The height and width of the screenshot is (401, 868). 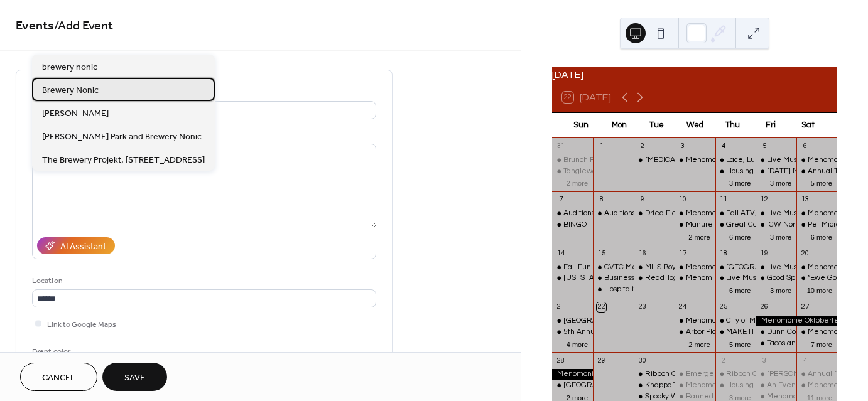 I want to click on div: Ribbon Cutting: Wisconsin Early Autism Project, so click(x=735, y=374).